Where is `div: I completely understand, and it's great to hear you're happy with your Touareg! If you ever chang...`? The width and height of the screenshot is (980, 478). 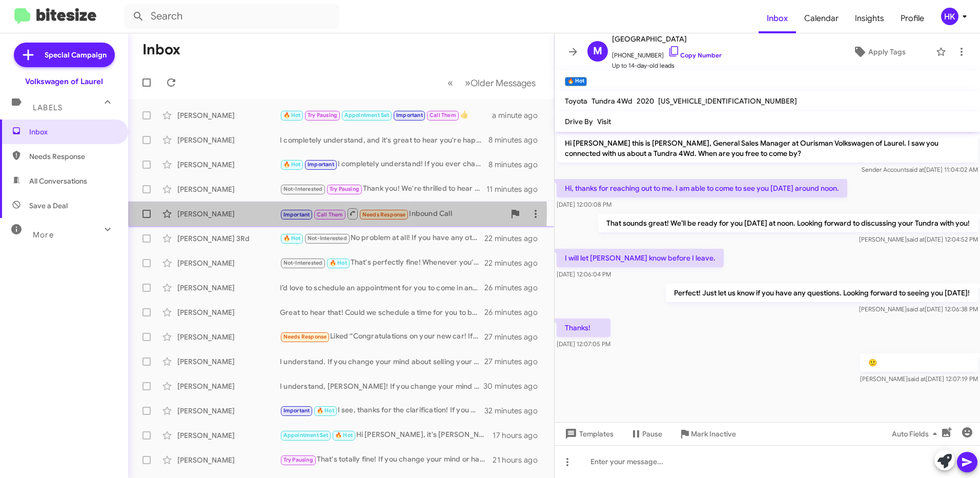 div: I completely understand, and it's great to hear you're happy with your Touareg! If you ever chang... is located at coordinates (384, 140).